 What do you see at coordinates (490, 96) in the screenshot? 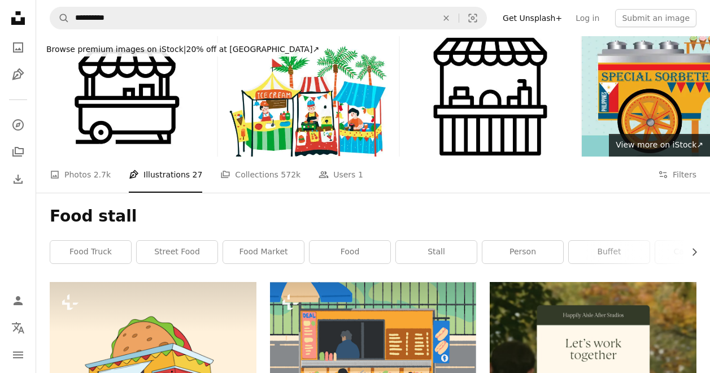
I see `img: A simple line drawing of a Food Stall` at bounding box center [490, 96].